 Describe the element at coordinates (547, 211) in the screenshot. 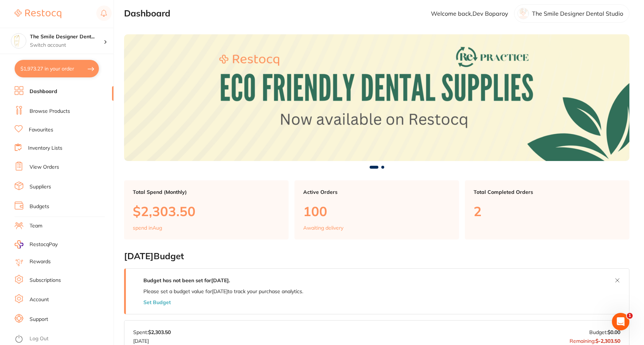

I see `p: 2` at that location.